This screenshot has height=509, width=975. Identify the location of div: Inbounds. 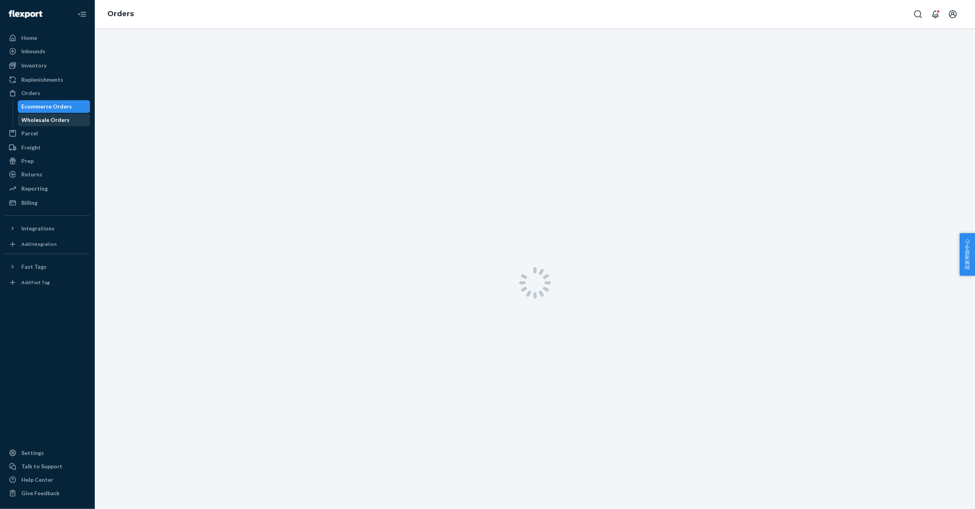
(33, 51).